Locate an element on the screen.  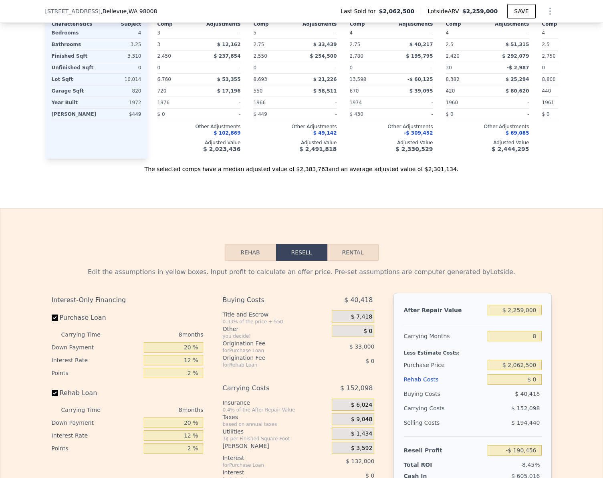
button: Resell is located at coordinates (302, 253).